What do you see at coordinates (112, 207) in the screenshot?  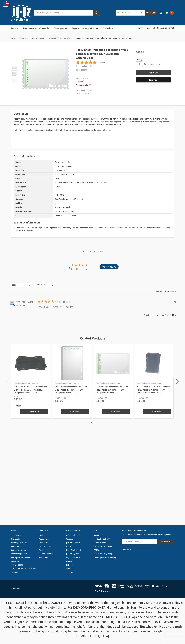 I see `div: Non-Archival Vinyl` at bounding box center [112, 207].